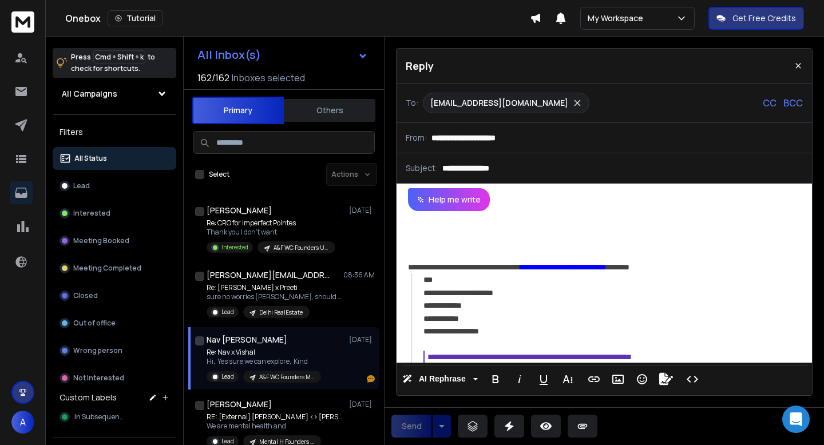 This screenshot has width=824, height=445. What do you see at coordinates (796, 419) in the screenshot?
I see `div: Open Intercom Messenger` at bounding box center [796, 419].